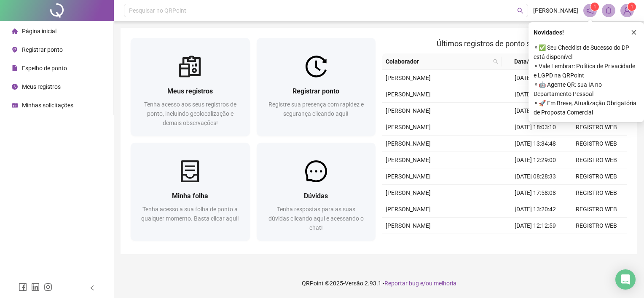  Describe the element at coordinates (40, 31) in the screenshot. I see `span: Página inicial` at that location.